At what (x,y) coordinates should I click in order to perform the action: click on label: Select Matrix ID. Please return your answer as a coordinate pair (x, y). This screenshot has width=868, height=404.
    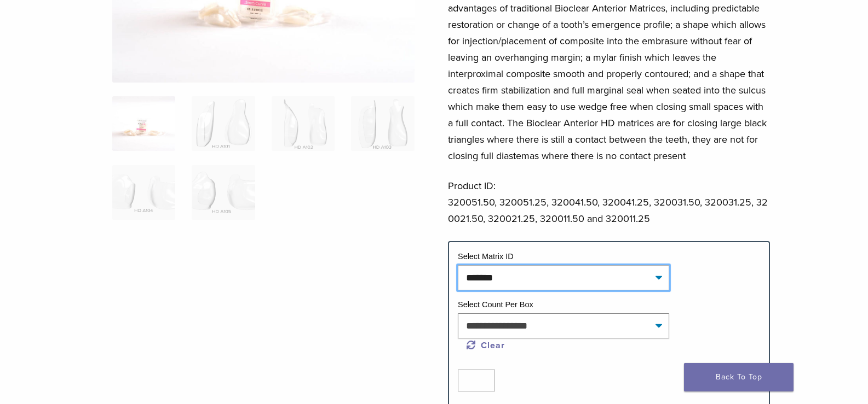
    Looking at the image, I should click on (486, 257).